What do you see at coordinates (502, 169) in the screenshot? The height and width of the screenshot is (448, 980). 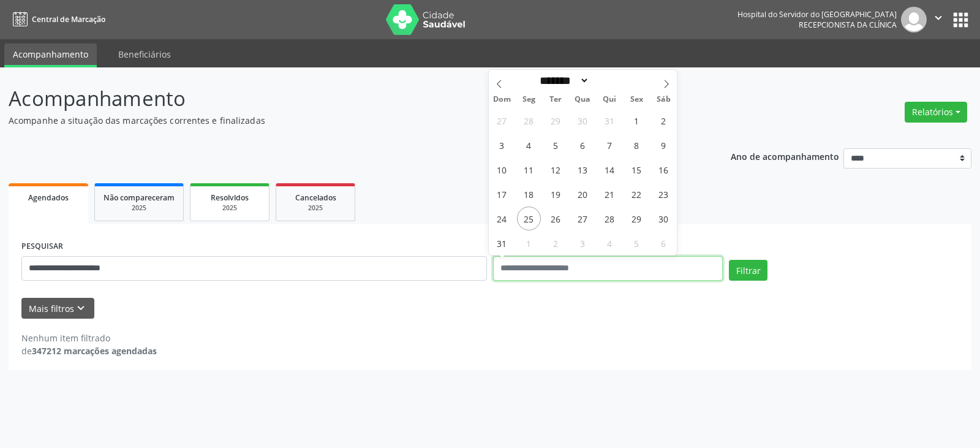 I see `span: Agosto 10, 2025` at bounding box center [502, 169].